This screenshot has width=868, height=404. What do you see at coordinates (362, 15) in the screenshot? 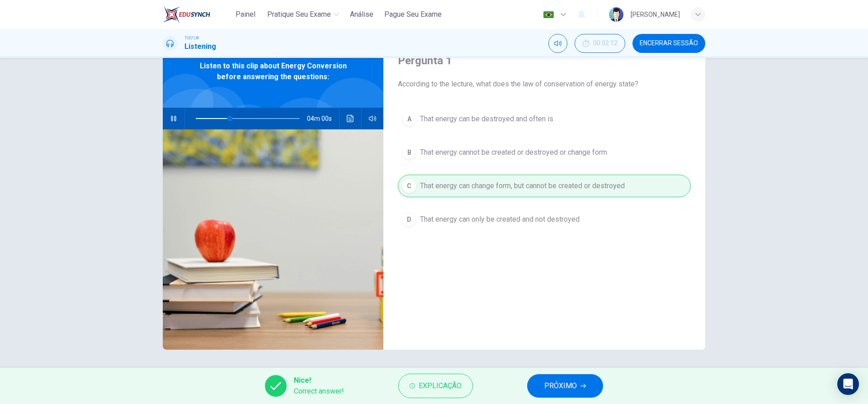
I see `a: Análise` at bounding box center [362, 15].